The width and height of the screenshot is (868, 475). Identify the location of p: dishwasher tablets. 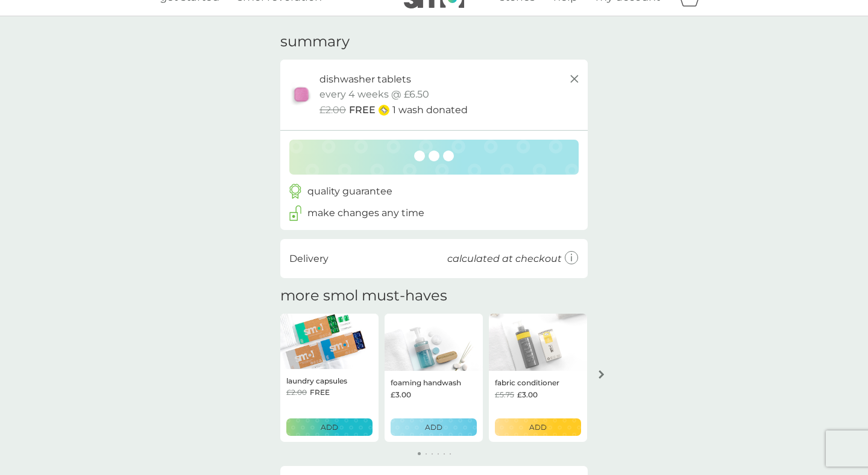
(365, 79).